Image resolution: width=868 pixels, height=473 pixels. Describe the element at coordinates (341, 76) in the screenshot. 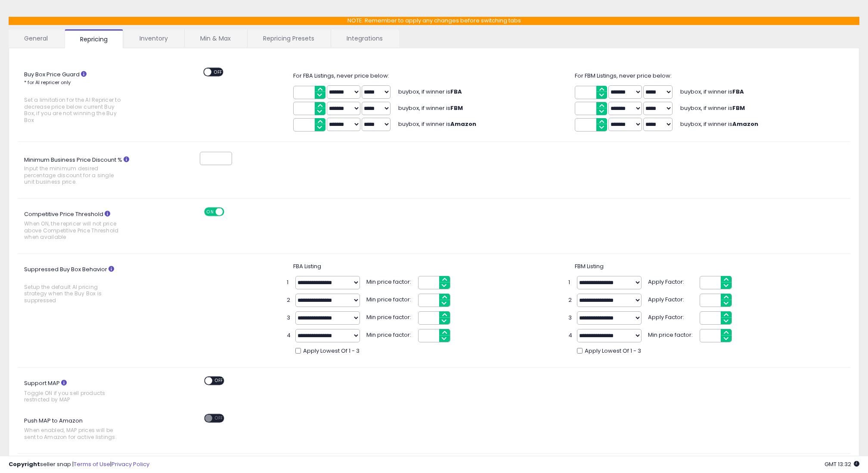

I see `span: For FBA Listings, never price below:` at that location.